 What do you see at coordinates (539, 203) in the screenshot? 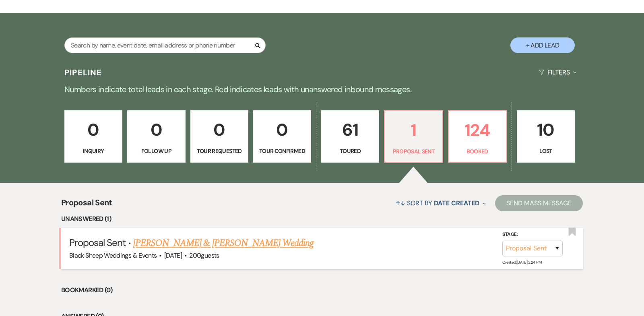
I see `button: Send Mass Message` at bounding box center [539, 203].